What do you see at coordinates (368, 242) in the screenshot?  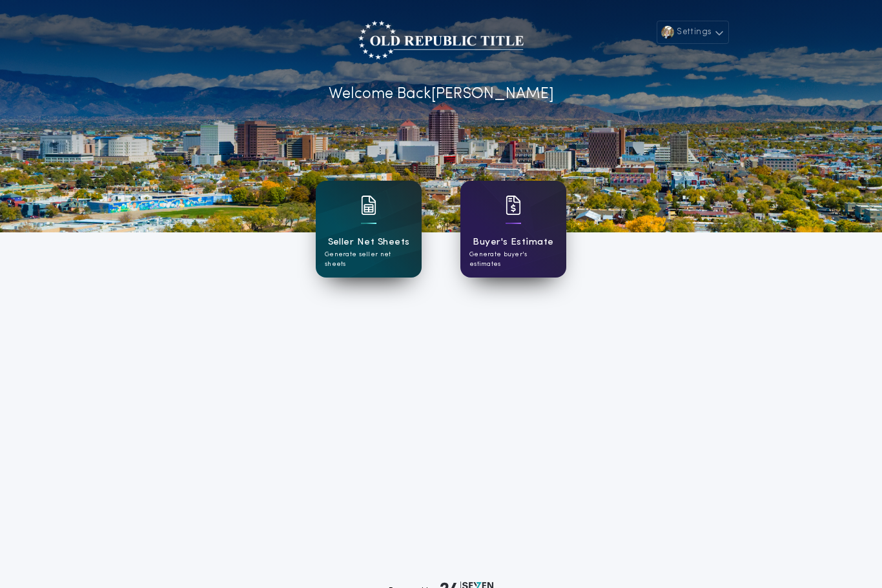 I see `h1: Seller Net Sheets` at bounding box center [368, 242].